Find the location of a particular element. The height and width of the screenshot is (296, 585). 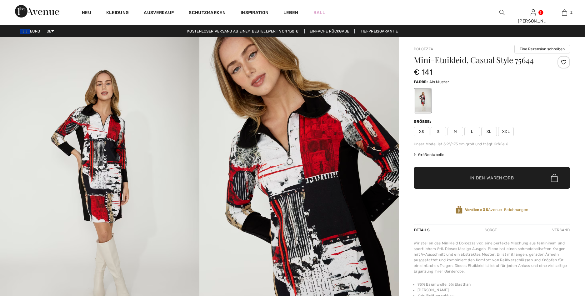

font: DE is located at coordinates (49, 31).